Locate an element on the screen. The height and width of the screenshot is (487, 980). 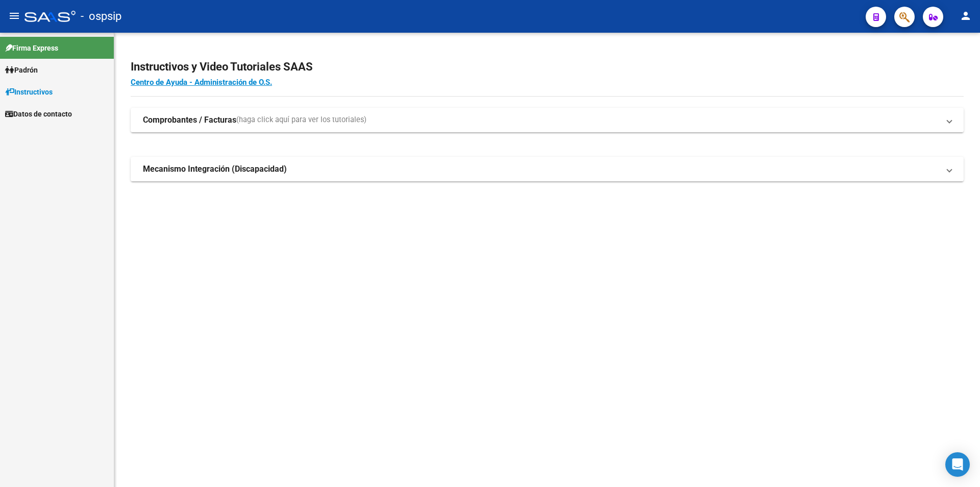
a: Centro de Ayuda - Administración de O.S. is located at coordinates (201, 83).